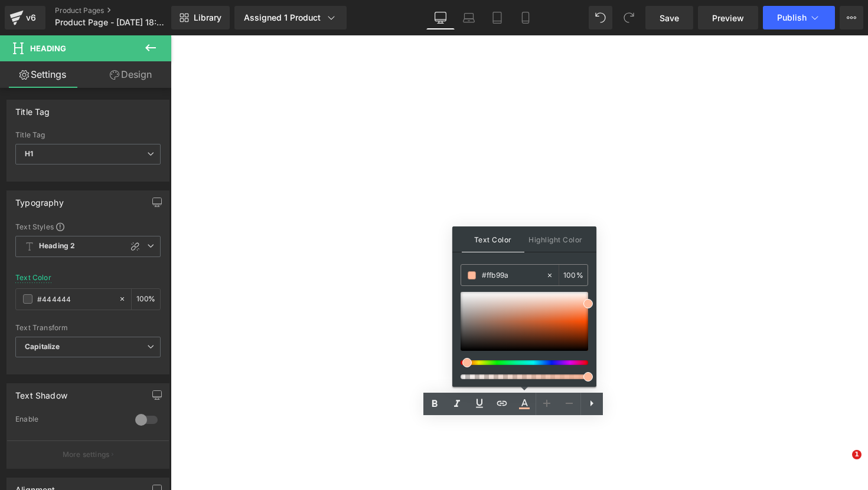 The height and width of the screenshot is (490, 868). I want to click on div: Text Shadow, so click(41, 392).